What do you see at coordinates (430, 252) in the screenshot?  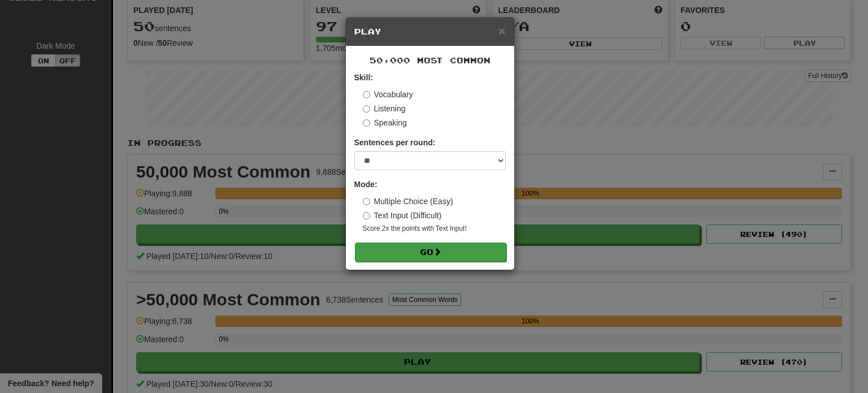 I see `button: Go` at bounding box center [430, 252].